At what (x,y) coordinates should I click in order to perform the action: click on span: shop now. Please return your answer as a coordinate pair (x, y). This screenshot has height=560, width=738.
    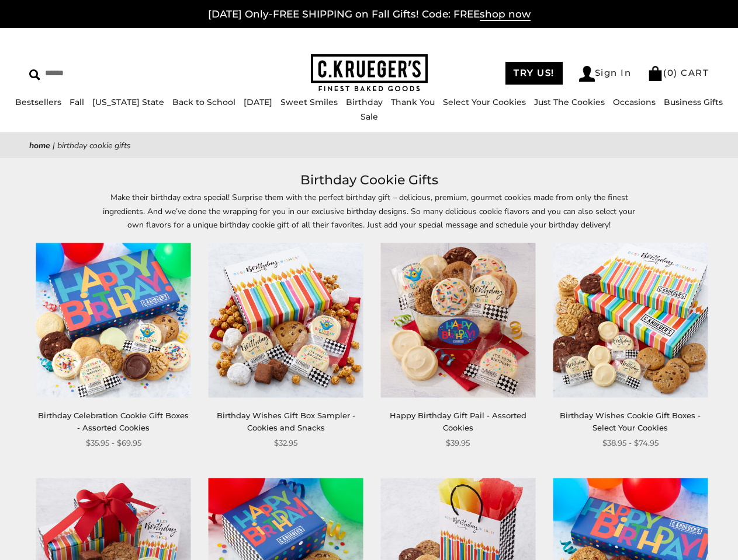
    Looking at the image, I should click on (505, 15).